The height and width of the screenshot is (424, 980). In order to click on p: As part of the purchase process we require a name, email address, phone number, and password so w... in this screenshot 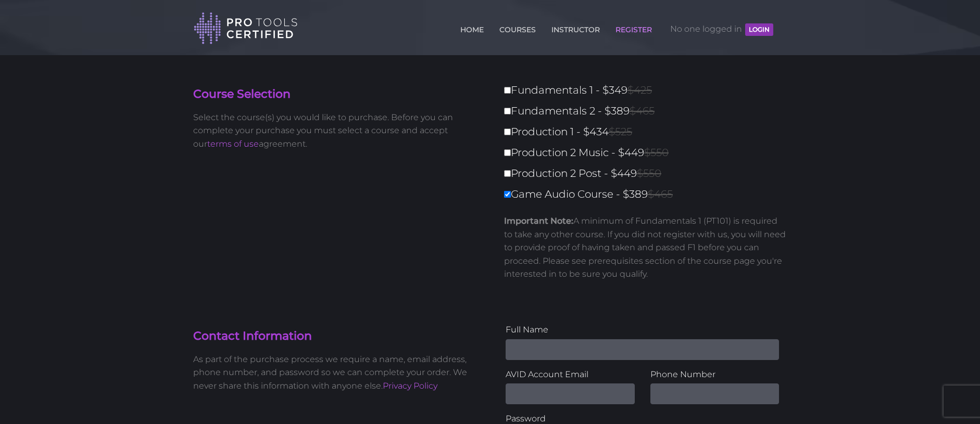, I will do `click(337, 372)`.